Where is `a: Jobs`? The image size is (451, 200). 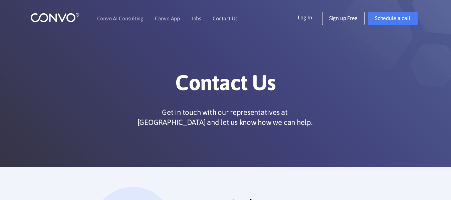 a: Jobs is located at coordinates (196, 18).